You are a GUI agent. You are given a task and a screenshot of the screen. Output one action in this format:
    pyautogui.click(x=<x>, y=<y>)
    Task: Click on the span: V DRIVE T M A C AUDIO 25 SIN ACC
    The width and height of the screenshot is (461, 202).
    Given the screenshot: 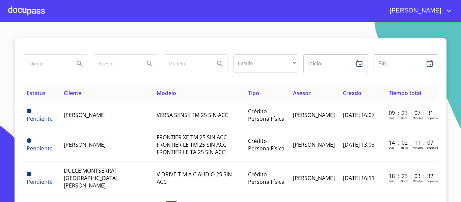 What is the action you would take?
    pyautogui.click(x=194, y=178)
    